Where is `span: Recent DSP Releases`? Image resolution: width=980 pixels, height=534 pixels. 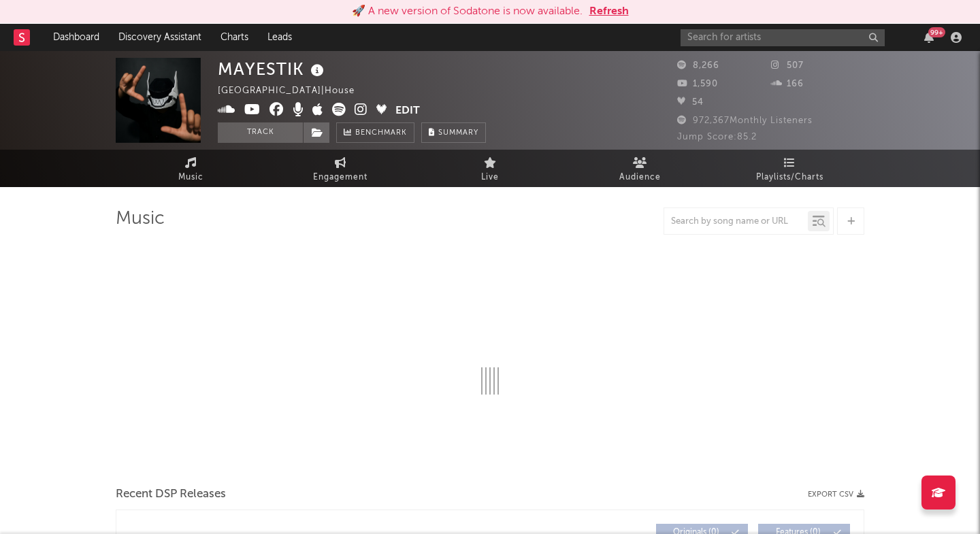 span: Recent DSP Releases is located at coordinates (171, 494).